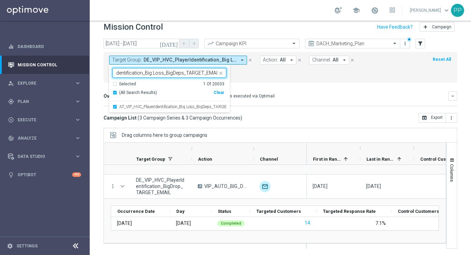 This screenshot has height=255, width=471. Describe the element at coordinates (425, 118) in the screenshot. I see `i: open_in_browser` at that location.